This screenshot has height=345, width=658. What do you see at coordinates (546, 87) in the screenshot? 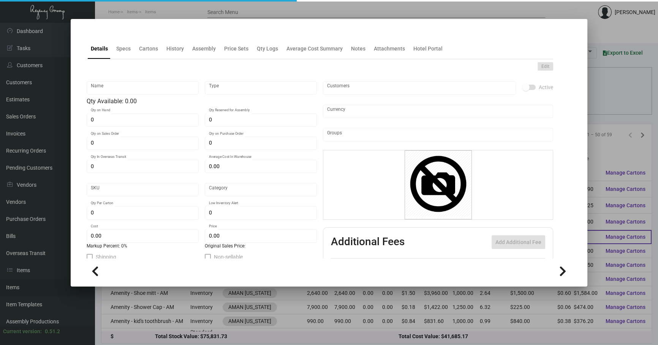
I see `span: Active` at bounding box center [546, 87].